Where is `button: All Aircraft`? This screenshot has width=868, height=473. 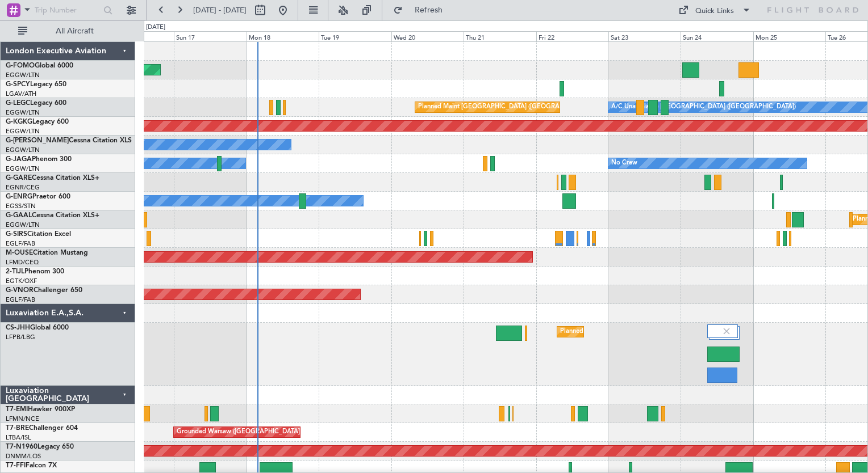
button: All Aircraft is located at coordinates (68, 31).